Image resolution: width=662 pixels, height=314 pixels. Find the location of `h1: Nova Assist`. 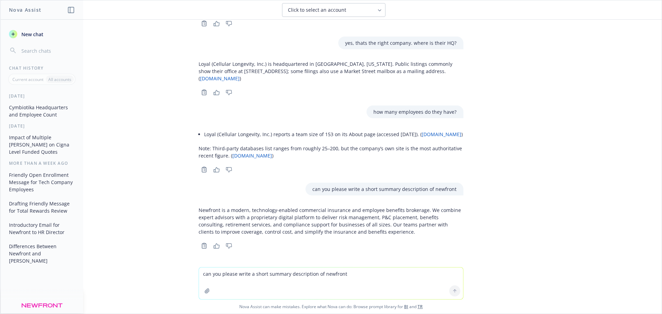

h1: Nova Assist is located at coordinates (25, 10).